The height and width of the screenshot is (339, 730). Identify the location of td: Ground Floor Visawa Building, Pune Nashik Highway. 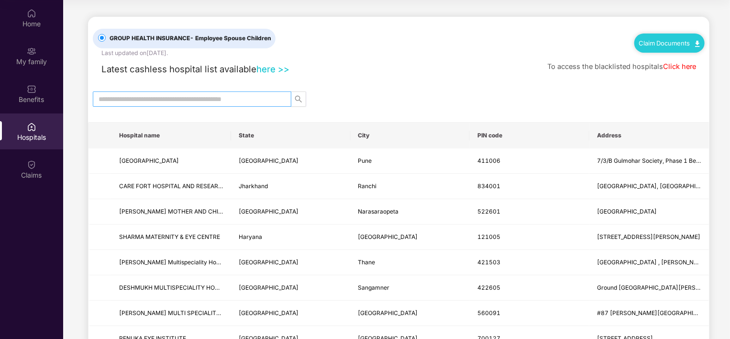
(649, 287).